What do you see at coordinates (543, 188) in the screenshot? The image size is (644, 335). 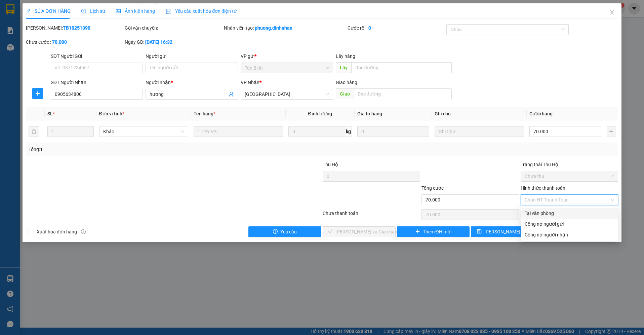 I see `label: Hình thức thanh toán` at bounding box center [543, 188].